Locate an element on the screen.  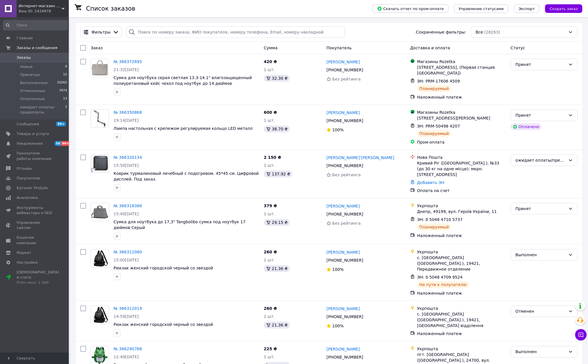
span: Выполненные is located at coordinates (34, 83).